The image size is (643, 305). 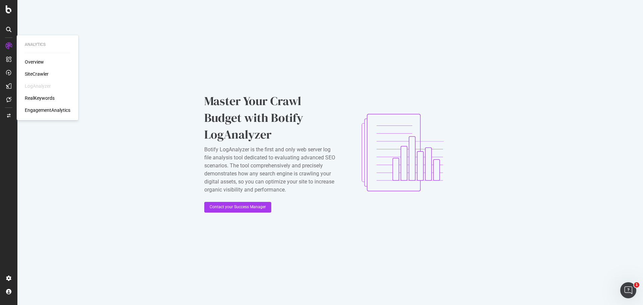 What do you see at coordinates (238, 207) in the screenshot?
I see `div: Contact your Success Manager` at bounding box center [238, 207].